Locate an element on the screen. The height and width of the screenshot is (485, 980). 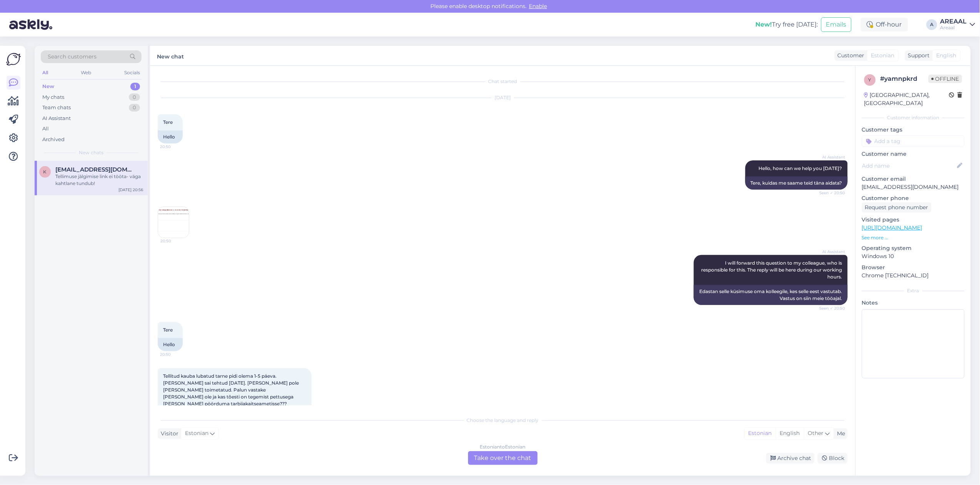
a: AREAALAreaal is located at coordinates (958, 24).